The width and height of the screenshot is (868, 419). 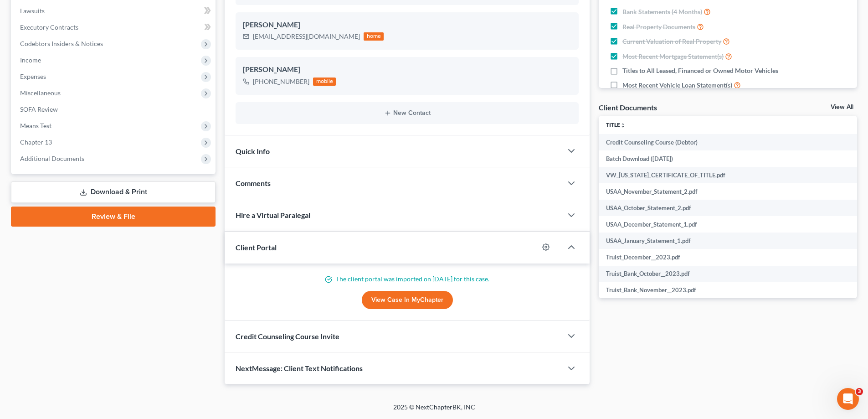 What do you see at coordinates (843, 107) in the screenshot?
I see `a: View All` at bounding box center [843, 107].